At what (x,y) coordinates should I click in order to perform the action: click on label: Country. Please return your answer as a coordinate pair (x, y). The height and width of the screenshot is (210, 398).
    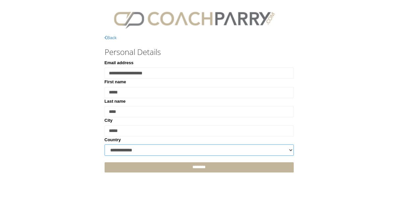
    Looking at the image, I should click on (113, 140).